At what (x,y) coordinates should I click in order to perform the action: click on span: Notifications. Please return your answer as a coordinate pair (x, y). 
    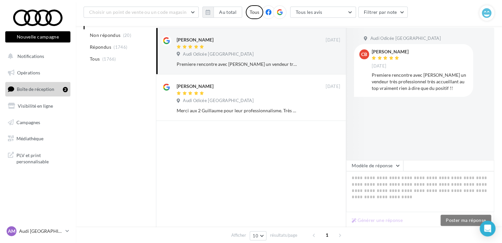
    Looking at the image, I should click on (31, 56).